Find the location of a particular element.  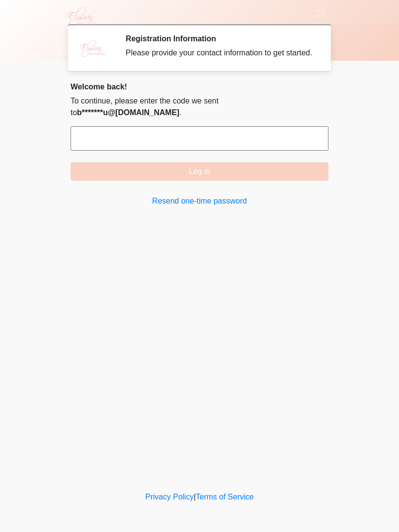

img: Agent Avatar is located at coordinates (92, 49).